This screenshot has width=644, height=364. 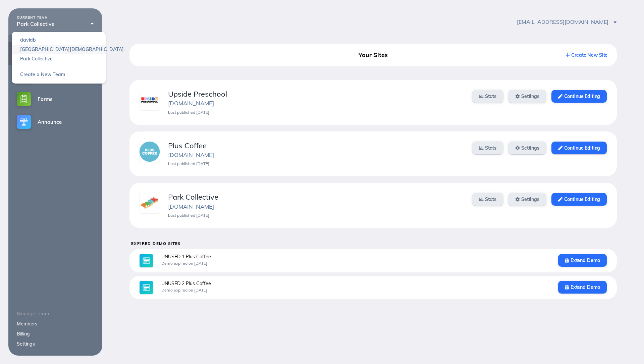 What do you see at coordinates (149, 203) in the screenshot?
I see `img: hktqw0k3wghnmhmd.png` at bounding box center [149, 203].